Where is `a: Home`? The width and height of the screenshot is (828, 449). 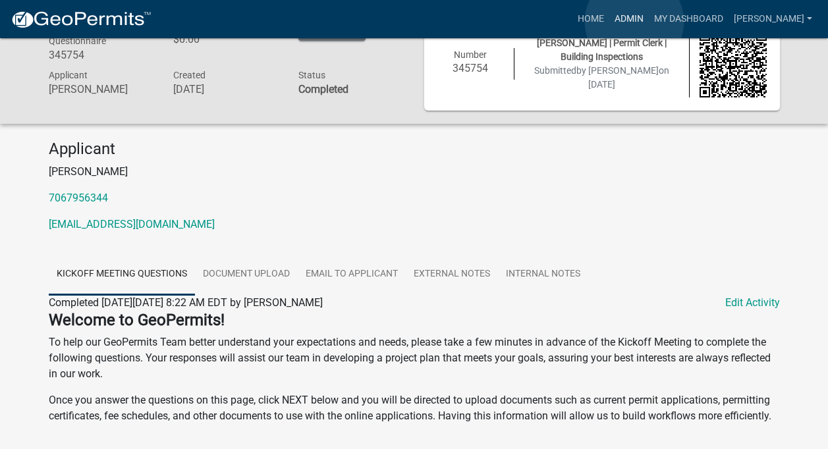
a: Home is located at coordinates (591, 19).